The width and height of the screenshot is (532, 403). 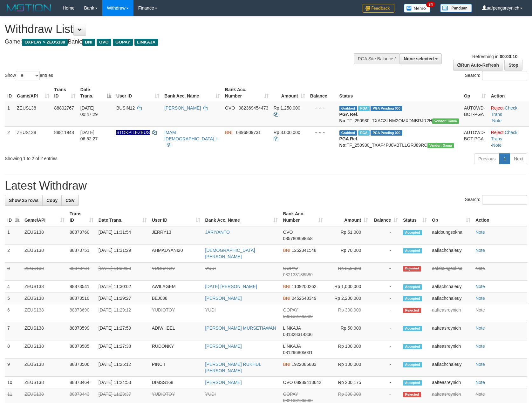 What do you see at coordinates (415, 217) in the screenshot?
I see `th: Status: activate to sort column ascending` at bounding box center [415, 217].